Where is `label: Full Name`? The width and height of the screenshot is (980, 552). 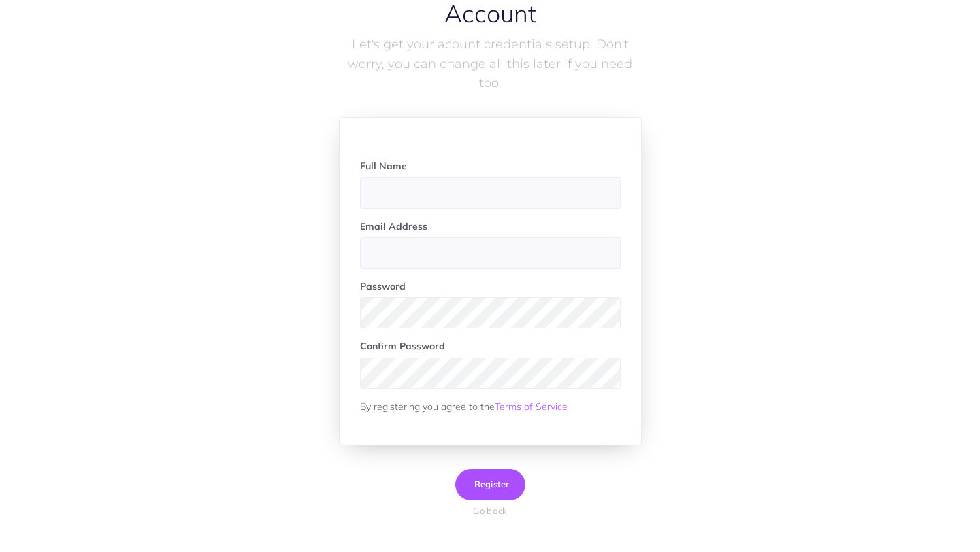 label: Full Name is located at coordinates (383, 166).